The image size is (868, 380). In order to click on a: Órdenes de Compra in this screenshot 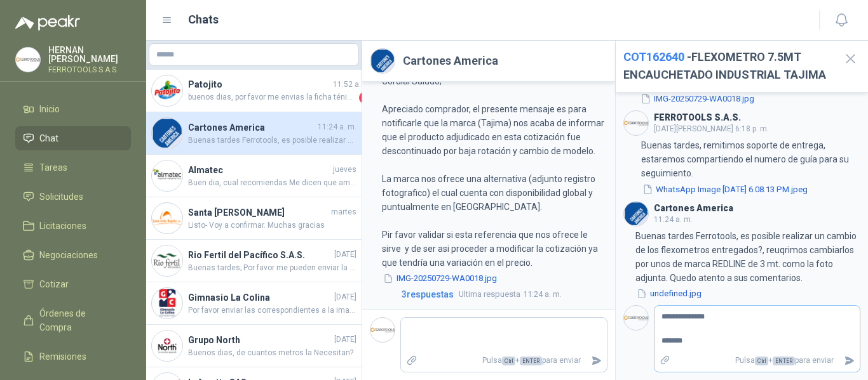, I will do `click(73, 320)`.